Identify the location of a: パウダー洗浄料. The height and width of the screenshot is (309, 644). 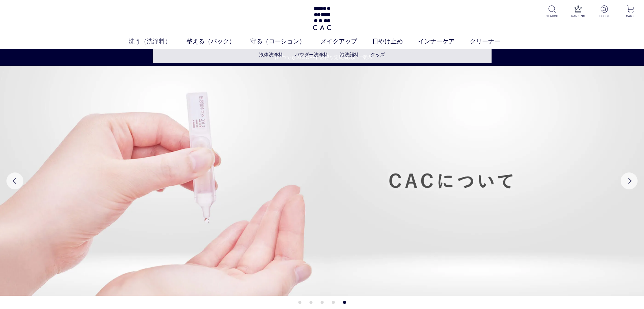
(311, 54).